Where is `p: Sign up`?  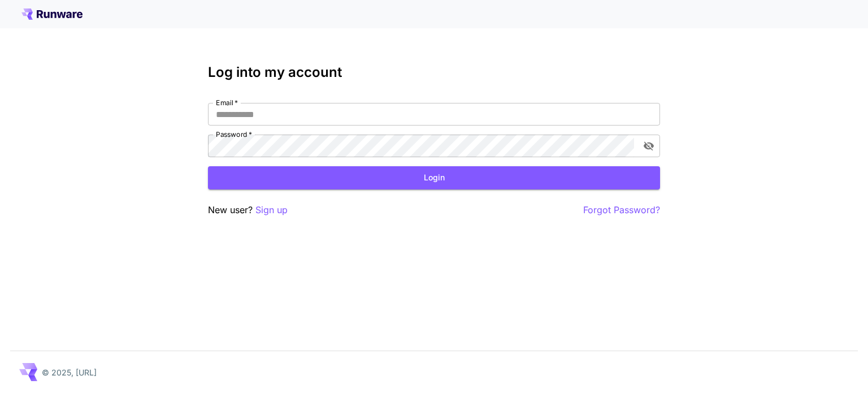
p: Sign up is located at coordinates (272, 210).